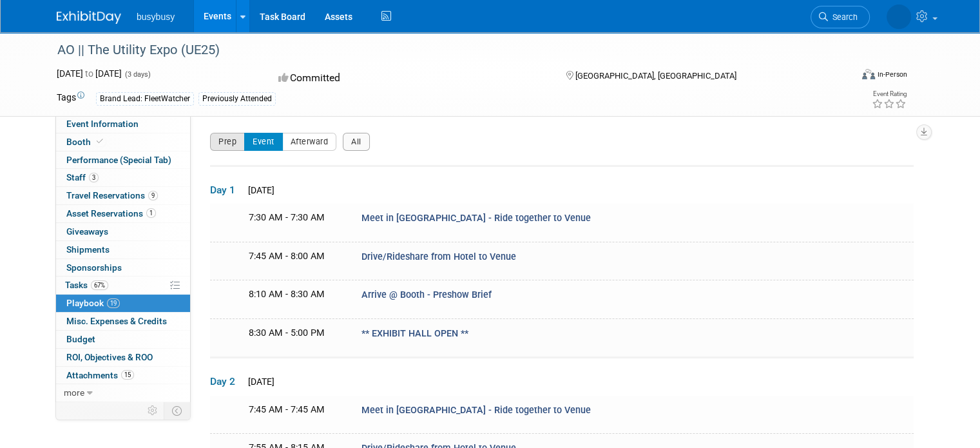 The image size is (980, 448). Describe the element at coordinates (356, 142) in the screenshot. I see `button: All` at that location.